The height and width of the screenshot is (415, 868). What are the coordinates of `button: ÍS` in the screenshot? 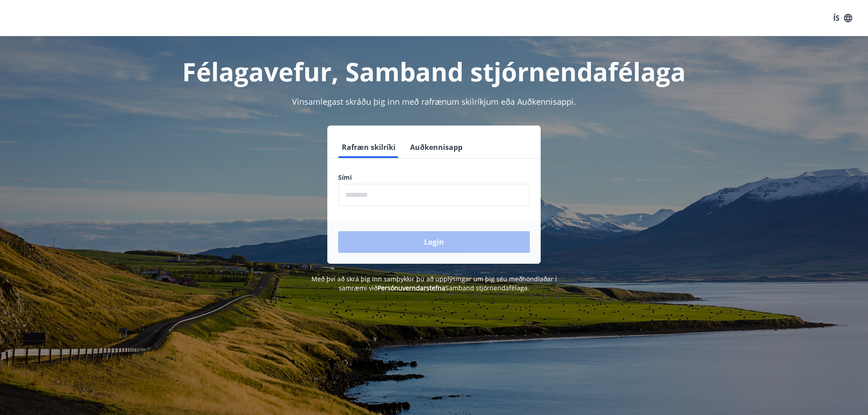 It's located at (842, 18).